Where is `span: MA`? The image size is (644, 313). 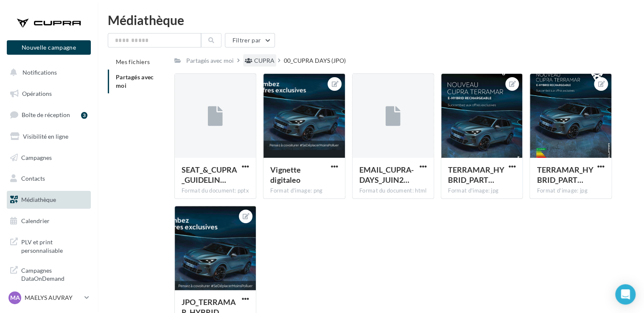
span: MA is located at coordinates (15, 298).